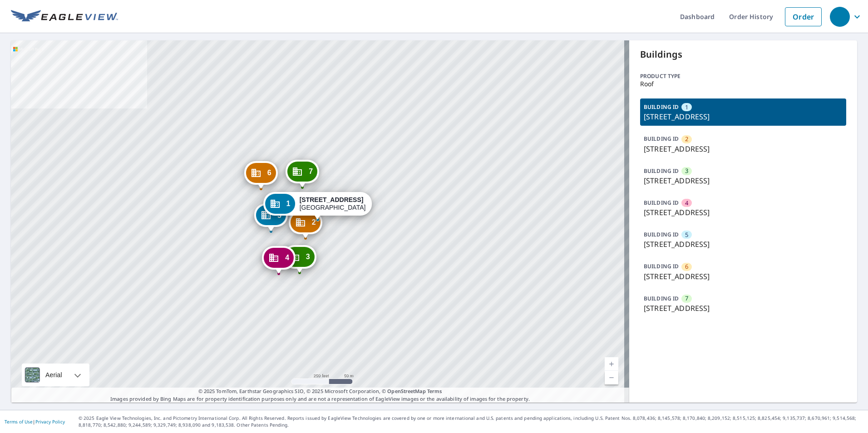 The height and width of the screenshot is (433, 868). I want to click on p: Product type, so click(743, 76).